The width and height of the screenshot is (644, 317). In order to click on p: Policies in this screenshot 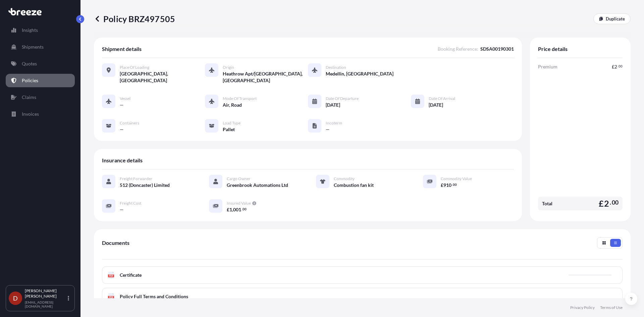, I will do `click(30, 80)`.